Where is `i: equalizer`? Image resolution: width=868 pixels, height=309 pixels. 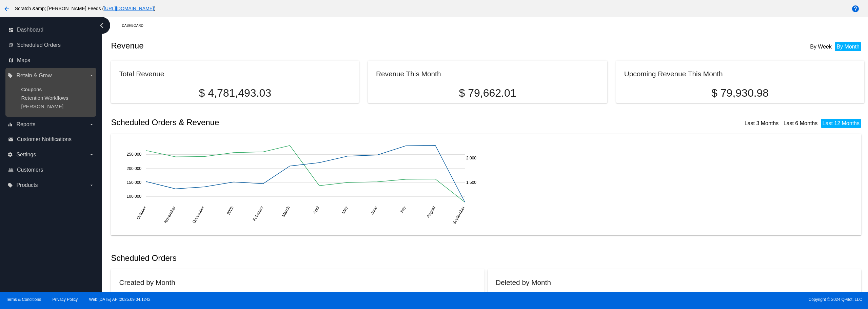 i: equalizer is located at coordinates (10, 124).